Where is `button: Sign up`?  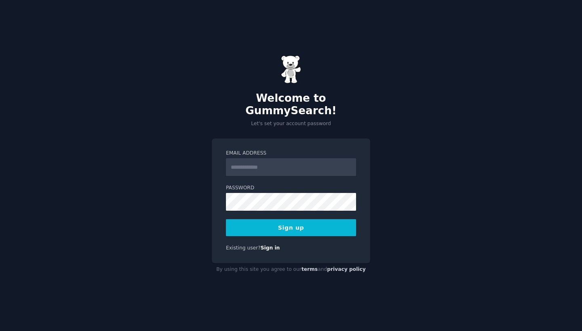 button: Sign up is located at coordinates (291, 228).